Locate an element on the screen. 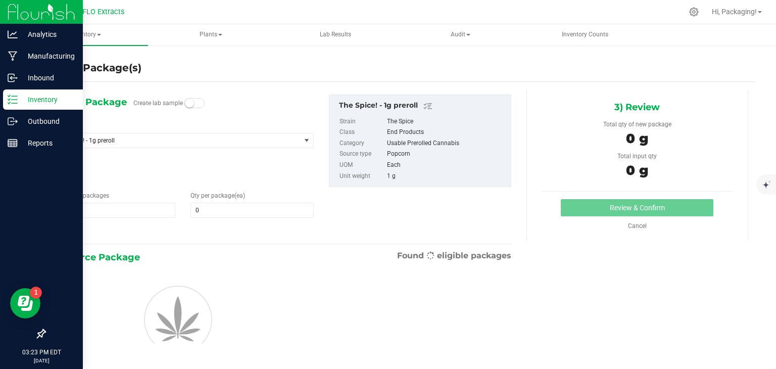 This screenshot has width=776, height=369. inline-svg: Inventory is located at coordinates (13, 100).